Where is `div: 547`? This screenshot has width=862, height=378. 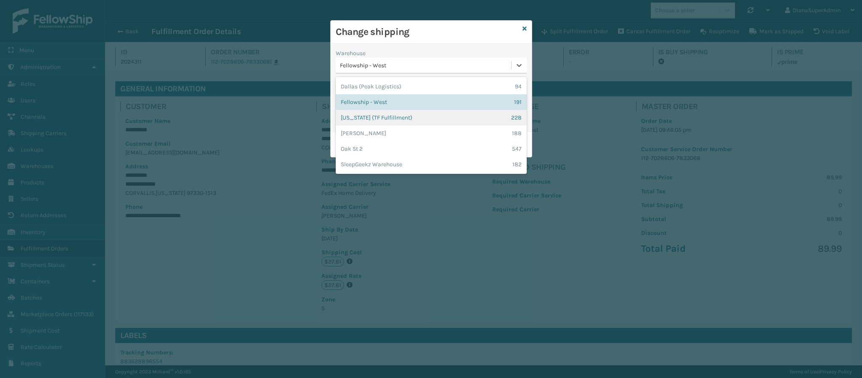 div: 547 is located at coordinates (517, 149).